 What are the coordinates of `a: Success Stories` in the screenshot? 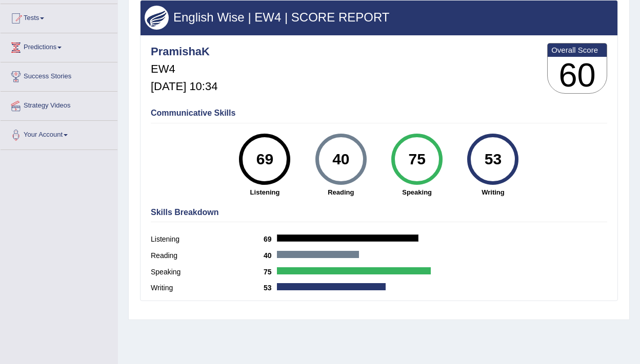 It's located at (59, 75).